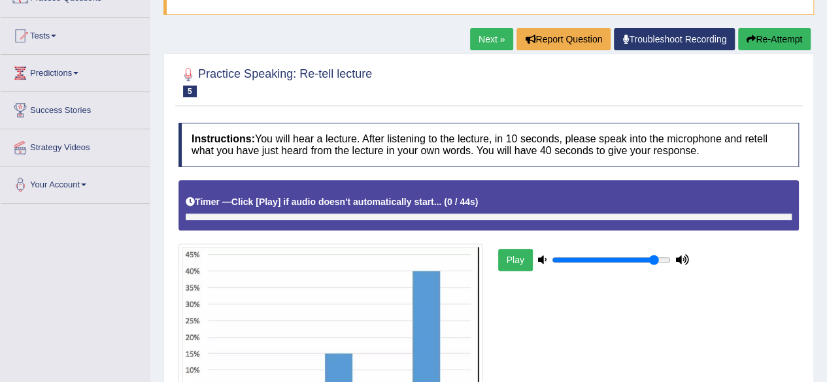  I want to click on button: Play, so click(515, 260).